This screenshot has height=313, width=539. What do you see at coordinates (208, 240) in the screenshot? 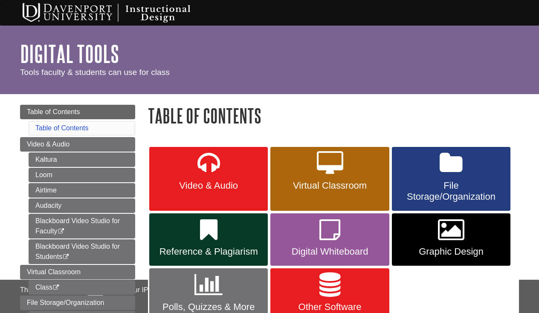
I see `a: Reference & Plagiarism` at bounding box center [208, 240].